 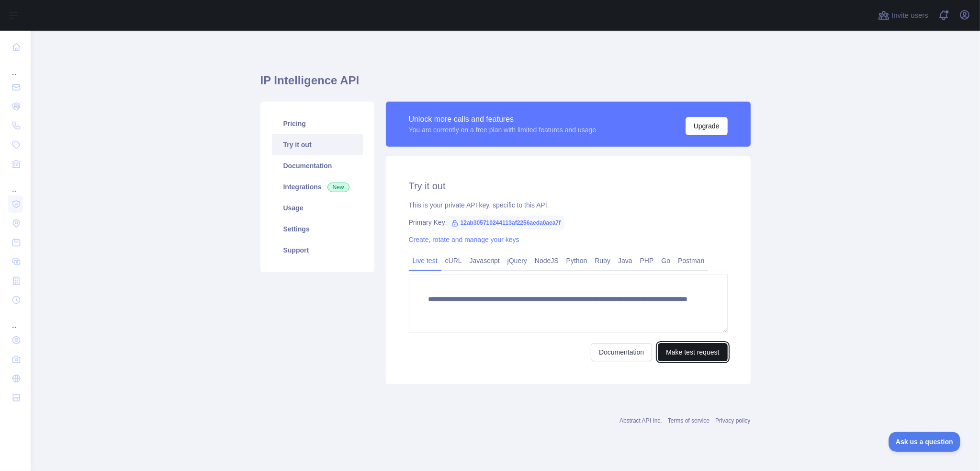 I want to click on a: Terms of service, so click(x=688, y=420).